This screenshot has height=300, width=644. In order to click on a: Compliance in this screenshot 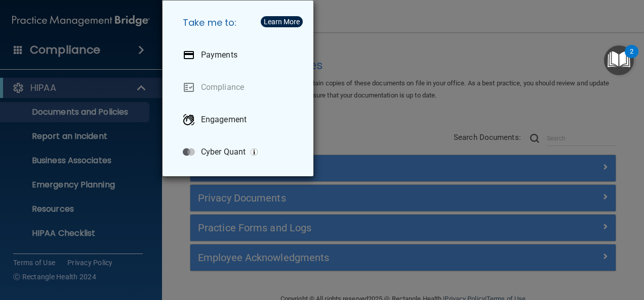, I will do `click(240, 87)`.